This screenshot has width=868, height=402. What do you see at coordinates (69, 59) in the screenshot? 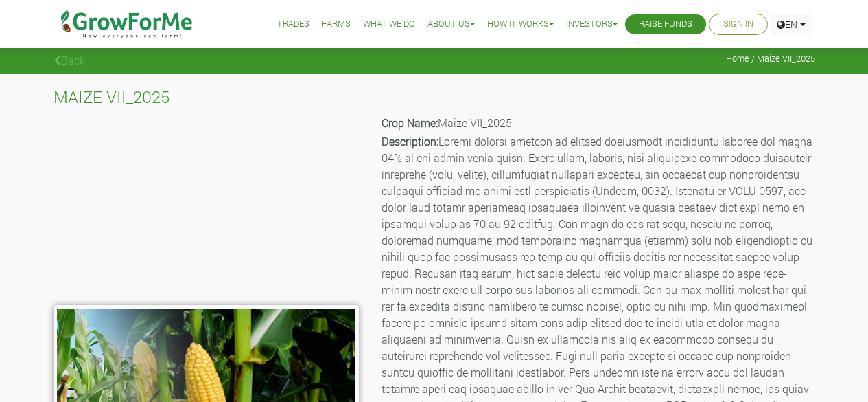
I see `a: Back` at bounding box center [69, 59].